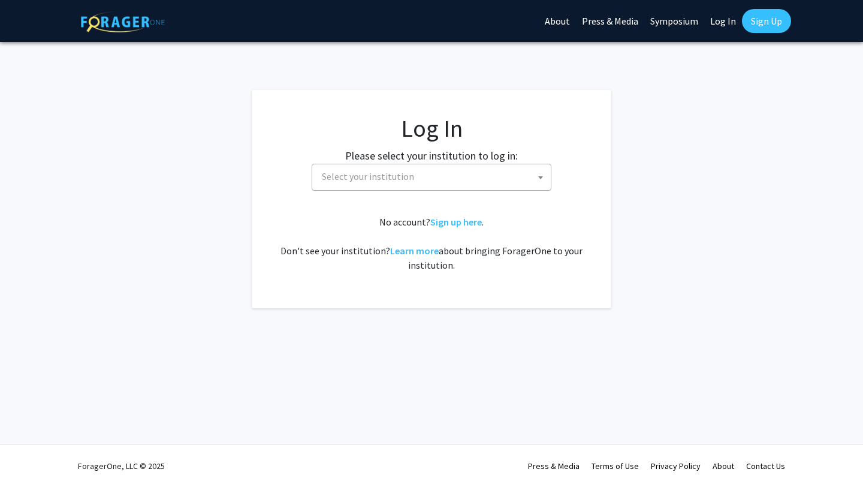 The height and width of the screenshot is (487, 863). What do you see at coordinates (724, 466) in the screenshot?
I see `a: About` at bounding box center [724, 466].